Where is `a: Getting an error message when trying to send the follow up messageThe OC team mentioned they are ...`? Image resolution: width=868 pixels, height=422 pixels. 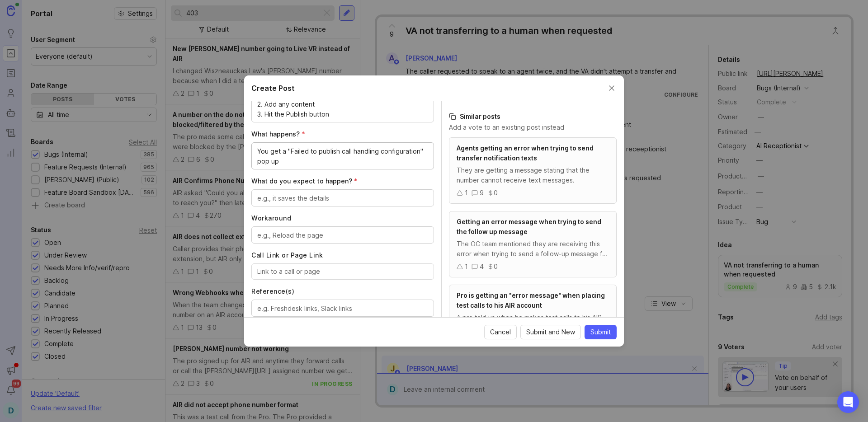 a: Getting an error message when trying to send the follow up messageThe OC team mentioned they are ... is located at coordinates (532, 245).